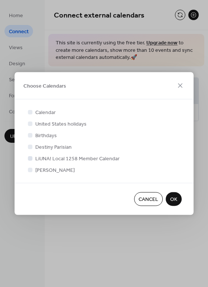 Image resolution: width=208 pixels, height=287 pixels. I want to click on span: Birthdays, so click(46, 136).